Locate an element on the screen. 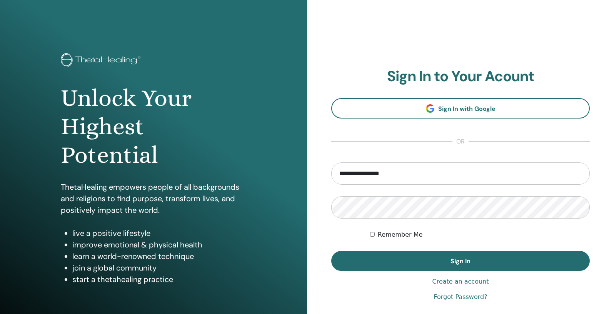 Image resolution: width=614 pixels, height=314 pixels. label: Remember Me is located at coordinates (400, 235).